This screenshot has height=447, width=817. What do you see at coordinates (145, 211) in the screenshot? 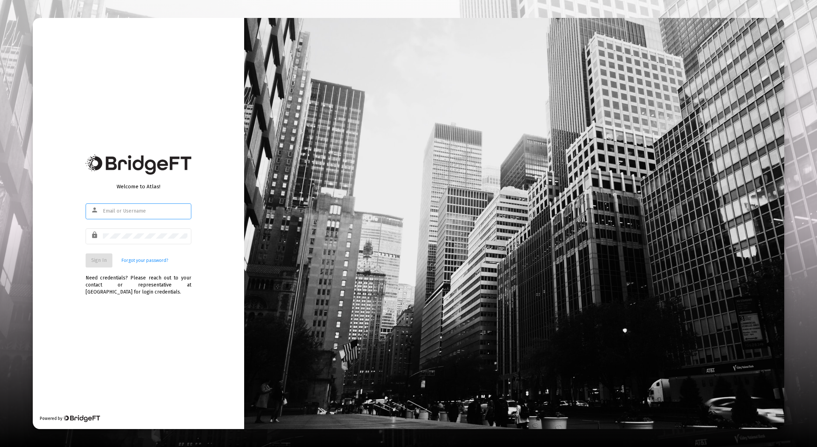
I see `input: Email or Username` at bounding box center [145, 211].